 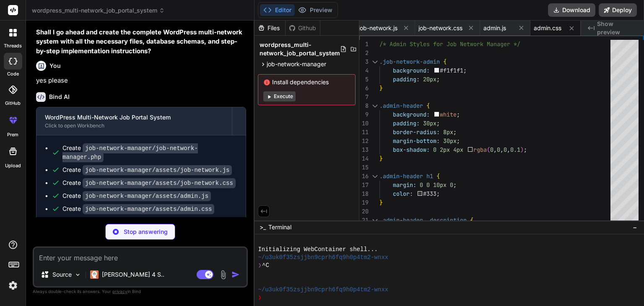 What do you see at coordinates (405, 184) in the screenshot?
I see `span: margin:` at bounding box center [405, 184].